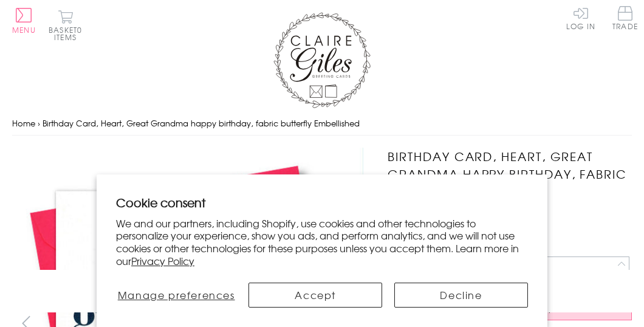 The width and height of the screenshot is (644, 327). What do you see at coordinates (24, 21) in the screenshot?
I see `button: Menu` at bounding box center [24, 21].